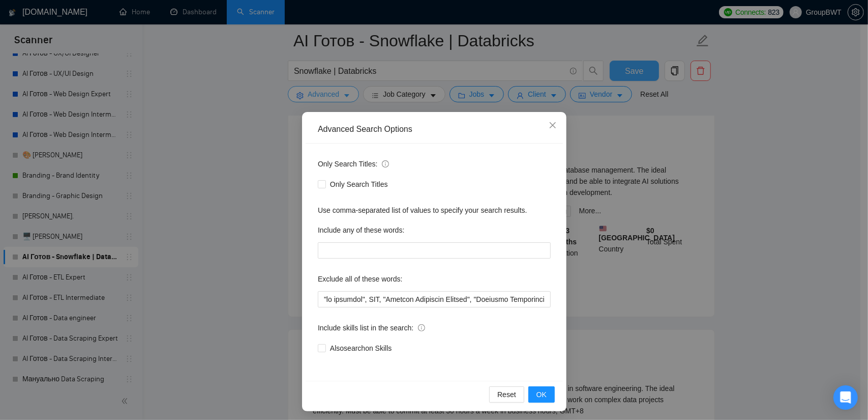 The width and height of the screenshot is (868, 420). I want to click on div: Open Intercom Messenger, so click(846, 398).